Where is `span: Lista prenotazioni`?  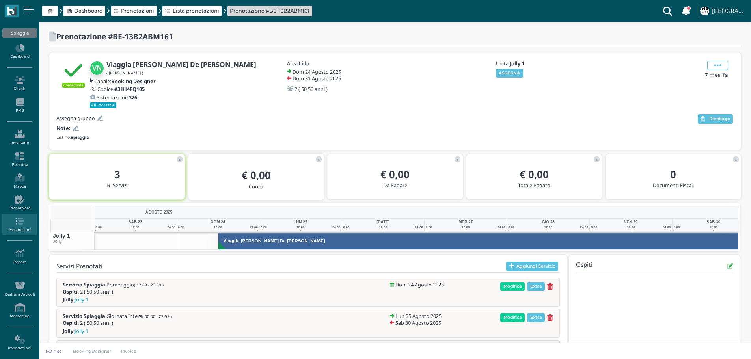 span: Lista prenotazioni is located at coordinates (196, 11).